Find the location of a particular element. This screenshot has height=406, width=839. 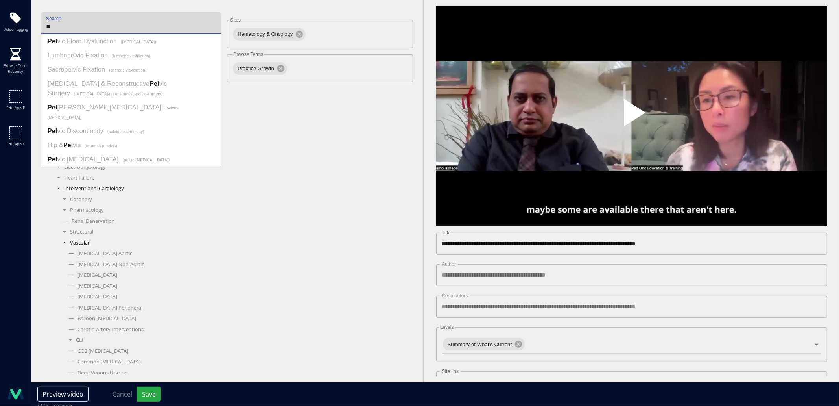

button: Save is located at coordinates (149, 394).